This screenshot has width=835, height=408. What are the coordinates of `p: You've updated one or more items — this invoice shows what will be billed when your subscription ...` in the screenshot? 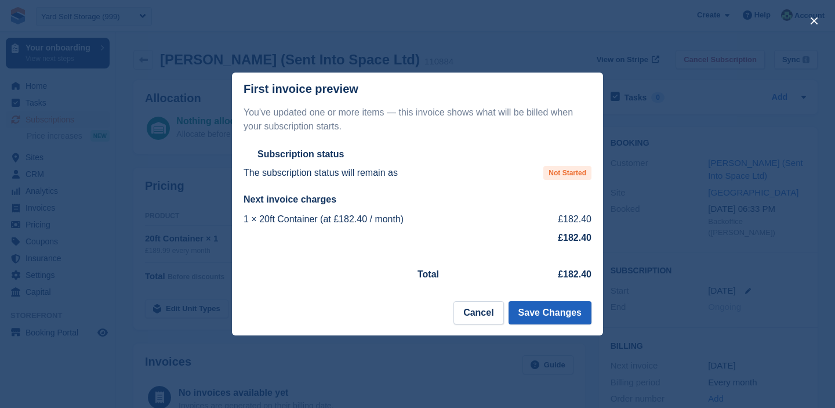 It's located at (418, 119).